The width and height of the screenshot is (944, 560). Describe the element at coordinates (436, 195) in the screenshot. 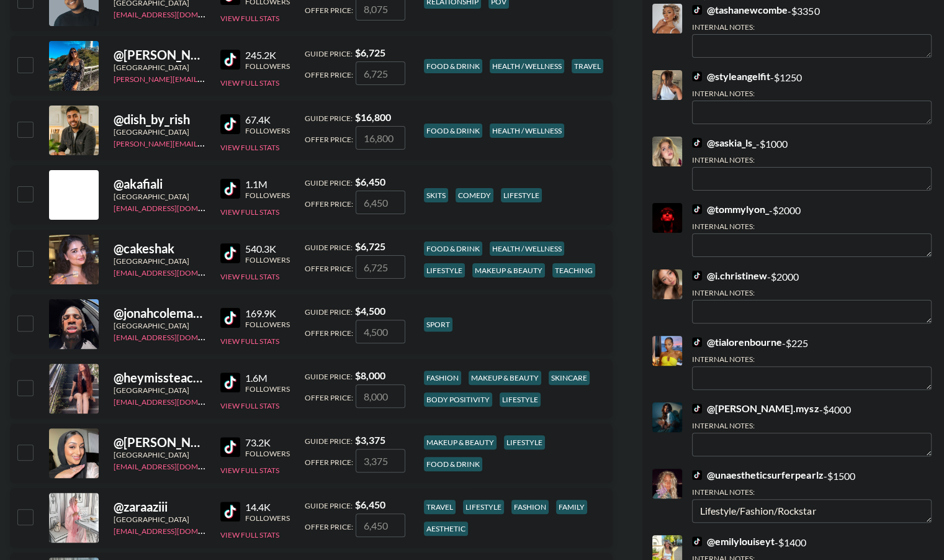

I see `div: skits` at that location.